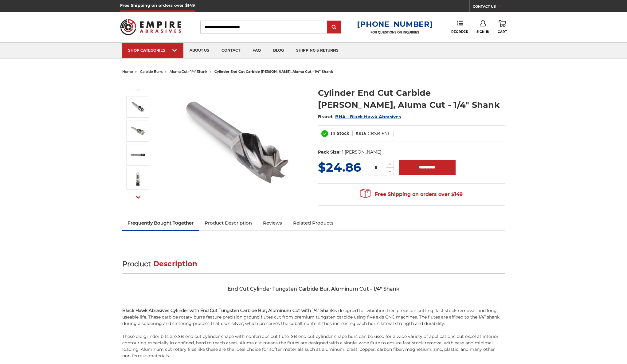 This screenshot has width=627, height=364. Describe the element at coordinates (278, 51) in the screenshot. I see `a: blog` at that location.